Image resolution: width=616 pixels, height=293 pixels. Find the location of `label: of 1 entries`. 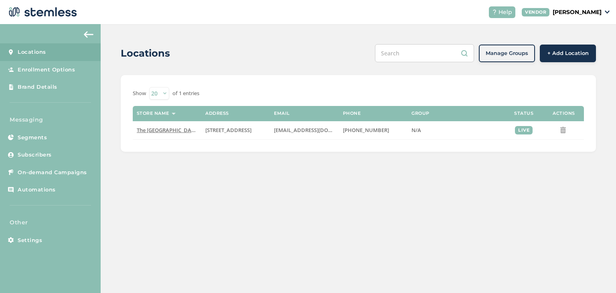

label: of 1 entries is located at coordinates (186, 93).